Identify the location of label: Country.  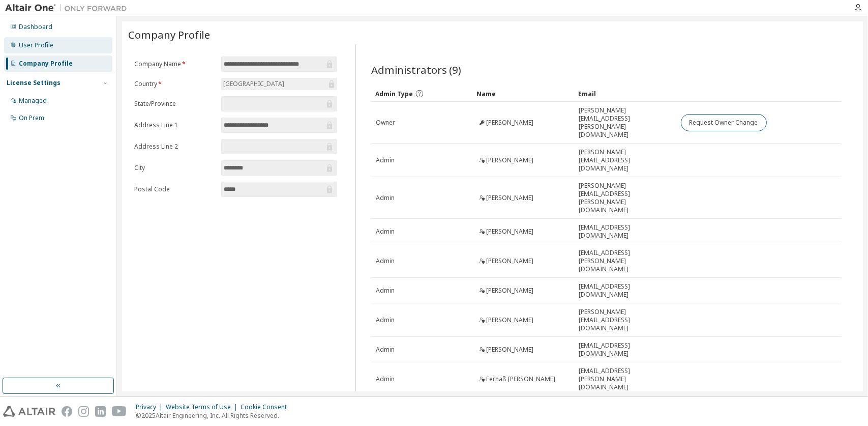
(174, 84).